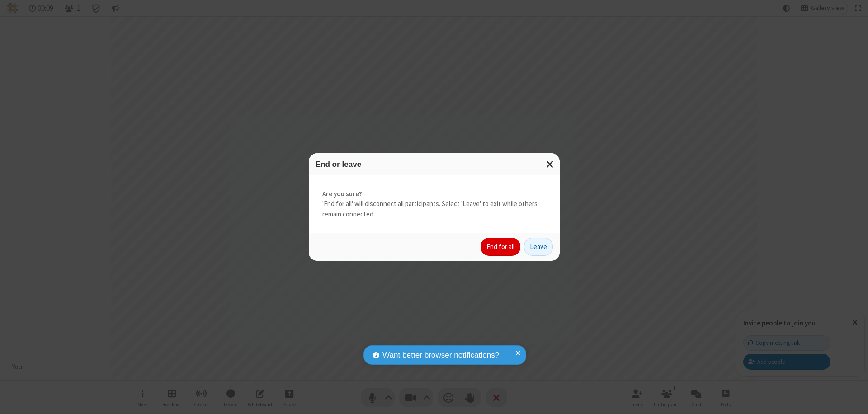 This screenshot has width=868, height=414. I want to click on button: Leave, so click(538, 247).